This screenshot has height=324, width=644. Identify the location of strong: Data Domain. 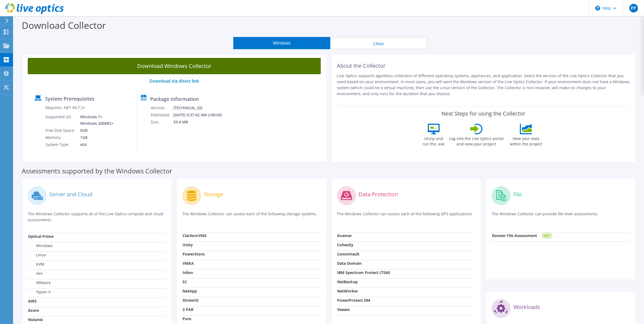
(350, 263).